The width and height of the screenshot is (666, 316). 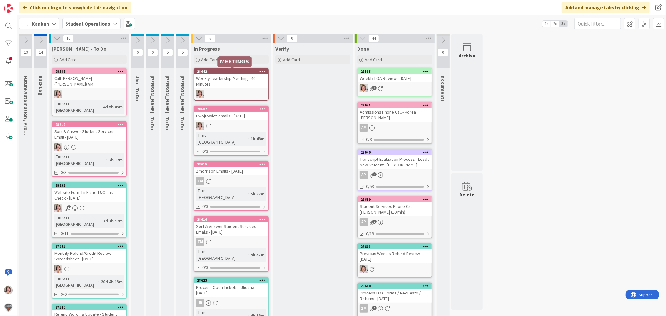 What do you see at coordinates (153, 103) in the screenshot?
I see `span: Zaida - To Do` at bounding box center [153, 103].